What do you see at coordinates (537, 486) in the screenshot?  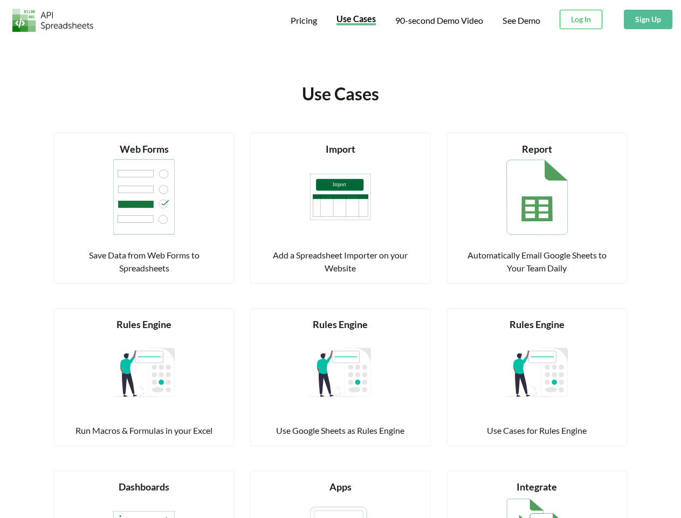 I see `div: Integrate` at bounding box center [537, 486].